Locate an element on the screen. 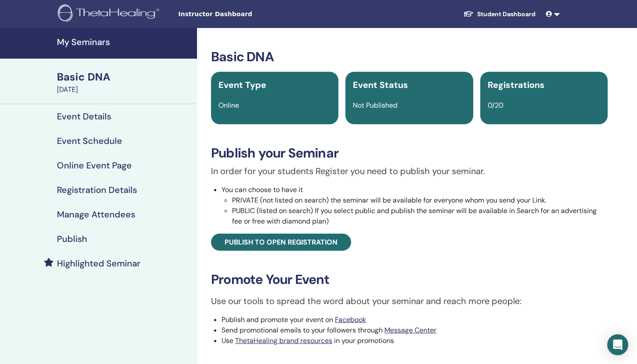  h4: Online Event Page is located at coordinates (94, 166).